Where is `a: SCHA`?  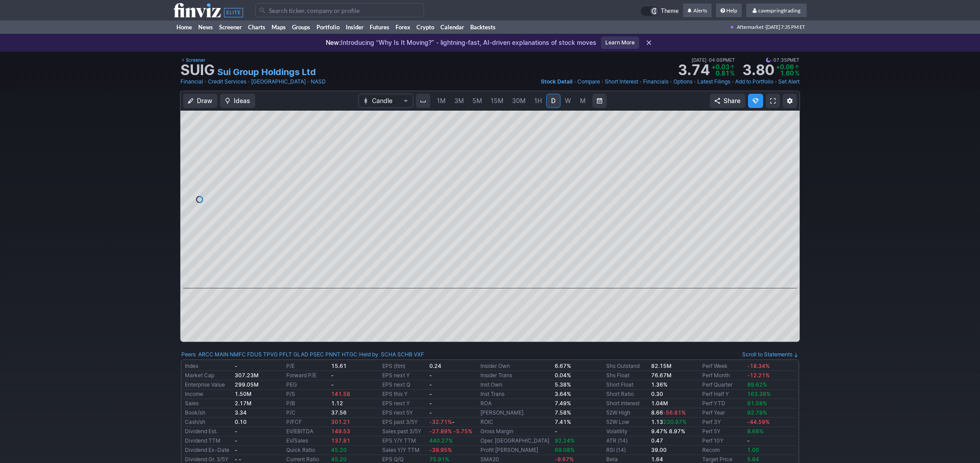 a: SCHA is located at coordinates (388, 354).